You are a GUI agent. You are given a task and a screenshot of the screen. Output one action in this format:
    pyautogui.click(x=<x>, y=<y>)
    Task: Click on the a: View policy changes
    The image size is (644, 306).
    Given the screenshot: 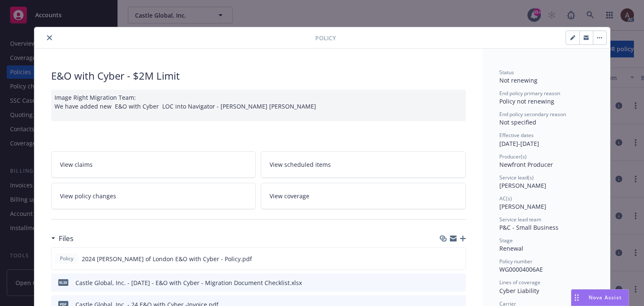 What is the action you would take?
    pyautogui.click(x=154, y=196)
    